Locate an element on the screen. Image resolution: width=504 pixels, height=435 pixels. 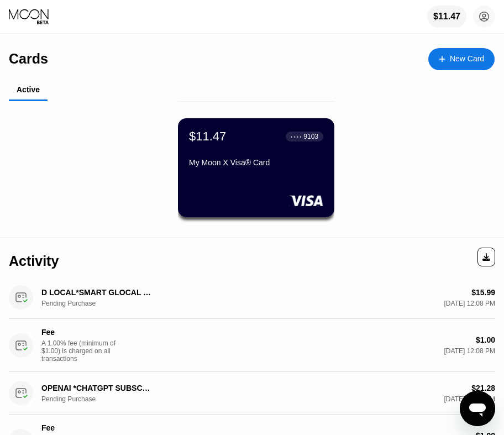
div: Activity is located at coordinates (34, 261).